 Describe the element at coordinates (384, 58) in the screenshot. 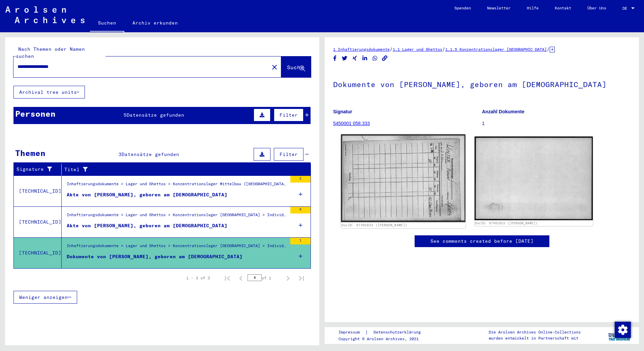

I see `button: Copy link` at that location.